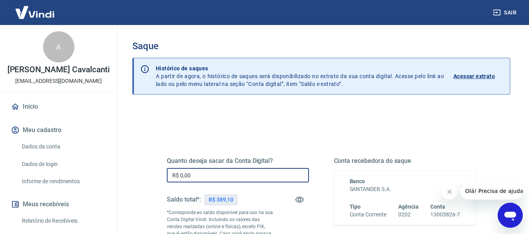  I want to click on span: Conta, so click(438, 207).